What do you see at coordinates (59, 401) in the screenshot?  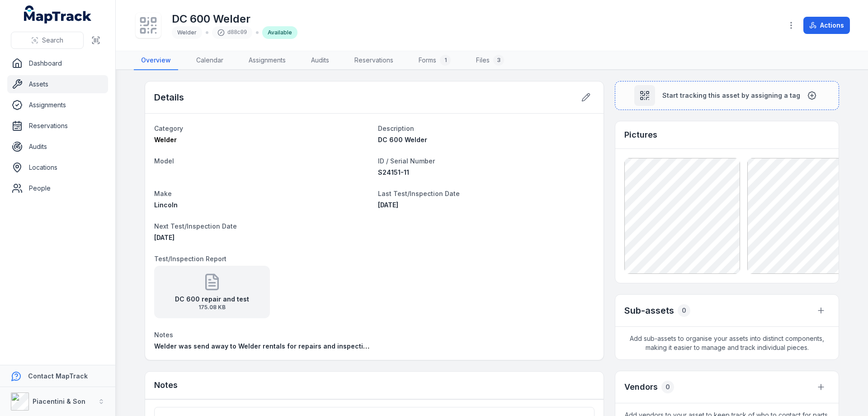 I see `strong: Piacentini & Son` at bounding box center [59, 401].